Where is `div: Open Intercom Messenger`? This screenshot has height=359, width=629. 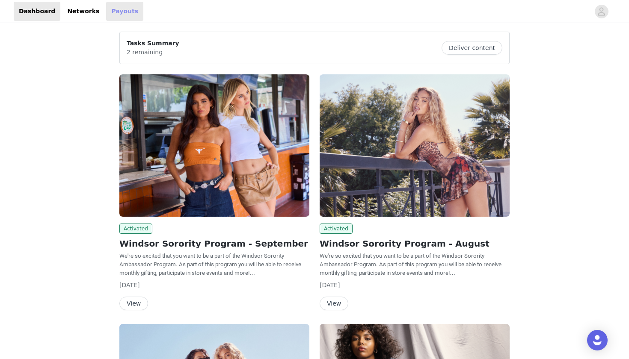 div: Open Intercom Messenger is located at coordinates (597, 340).